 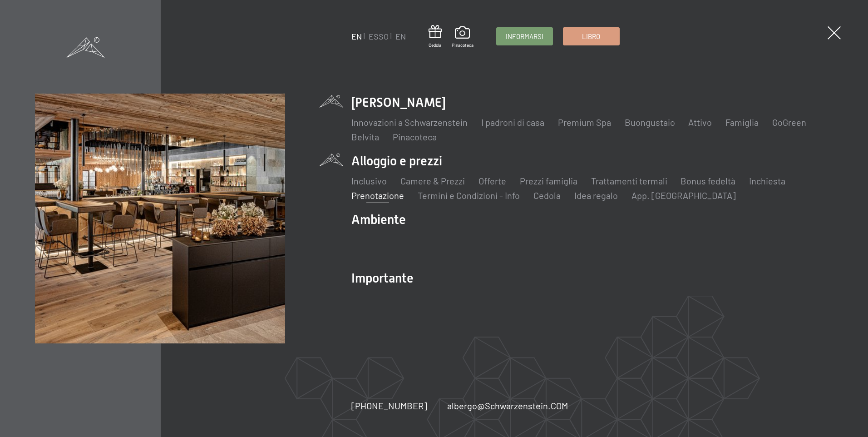 I want to click on a: Attivo, so click(x=701, y=122).